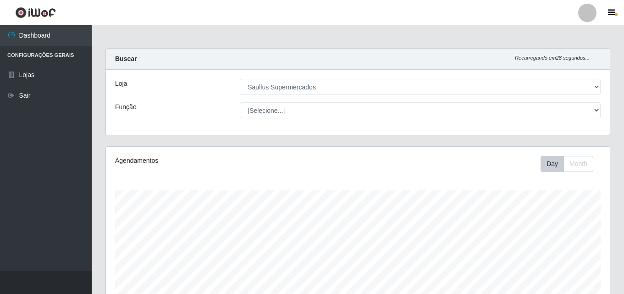  I want to click on label: Função, so click(126, 107).